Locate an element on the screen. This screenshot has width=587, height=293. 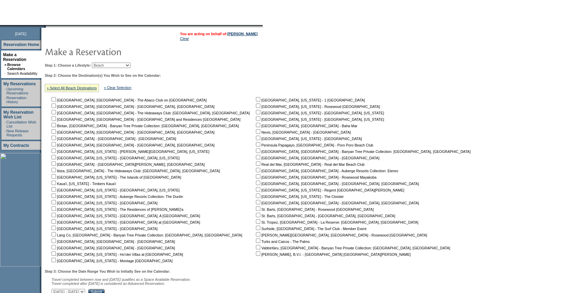
a: Search Availability is located at coordinates (22, 73).